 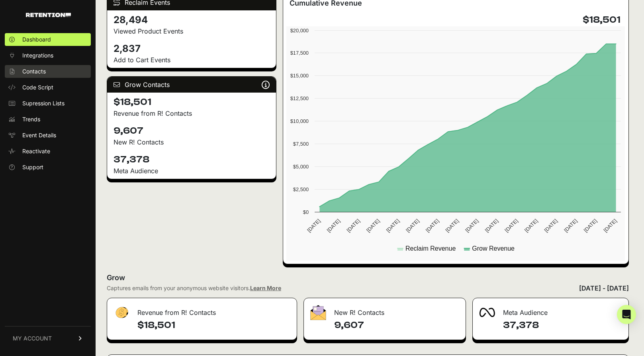 I want to click on text: $0, so click(x=306, y=211).